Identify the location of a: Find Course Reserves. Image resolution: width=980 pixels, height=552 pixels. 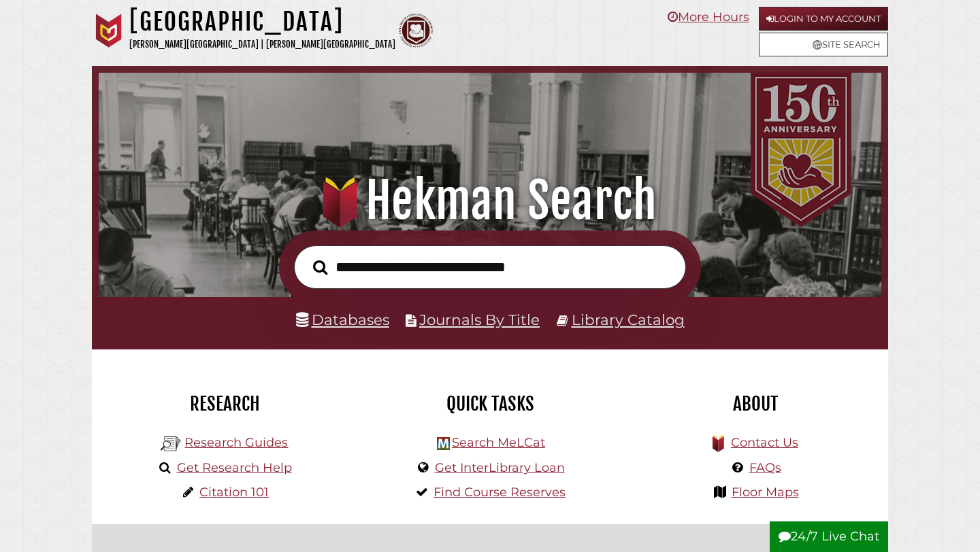
(500, 492).